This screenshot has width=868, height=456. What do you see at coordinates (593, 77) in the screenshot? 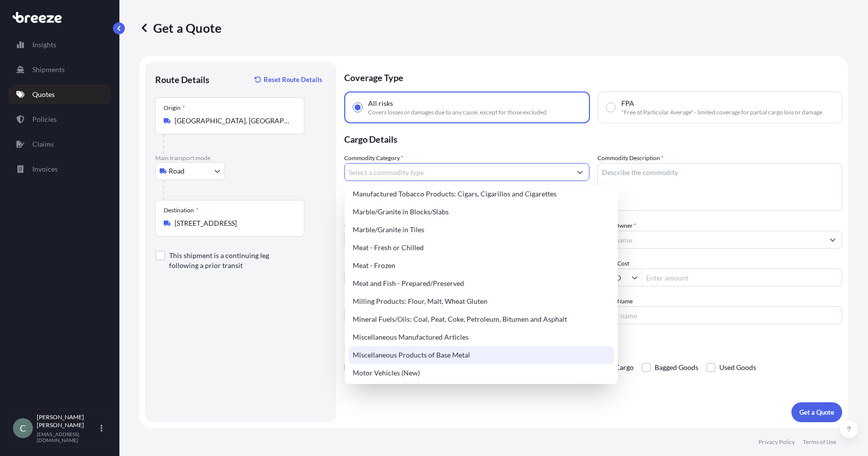
I see `p: Coverage Type` at bounding box center [593, 77].